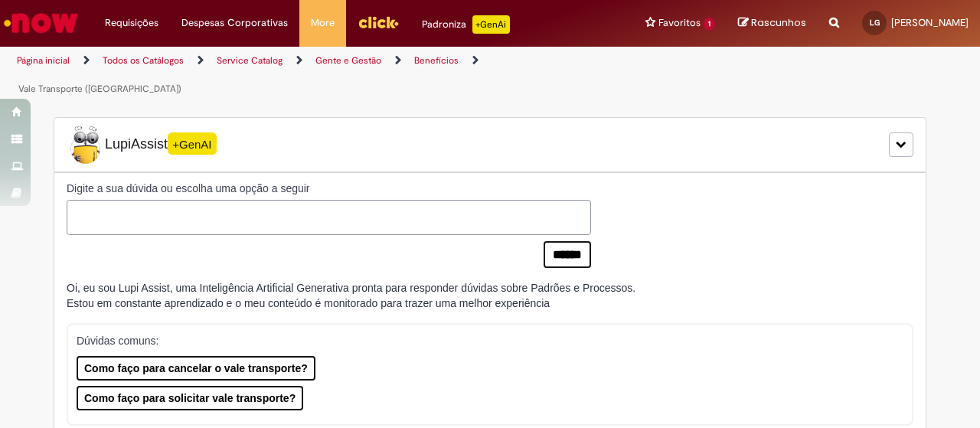 Image resolution: width=980 pixels, height=428 pixels. Describe the element at coordinates (190, 398) in the screenshot. I see `button: Como faço para solicitar vale transporte?` at that location.